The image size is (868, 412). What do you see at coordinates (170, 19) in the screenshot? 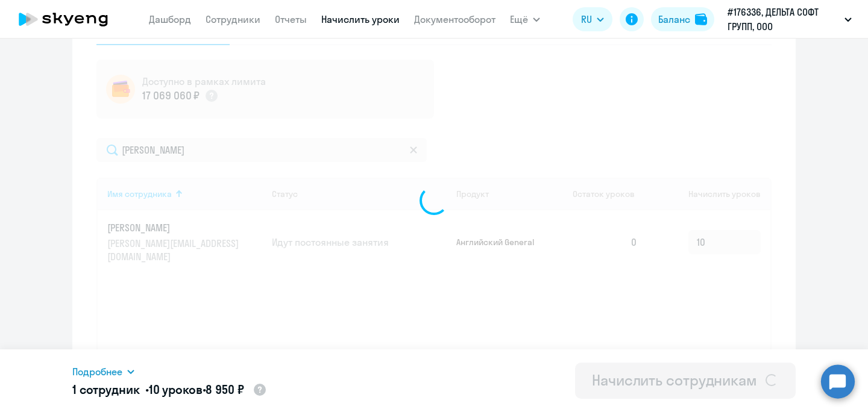
I see `a: Дашборд` at bounding box center [170, 19].